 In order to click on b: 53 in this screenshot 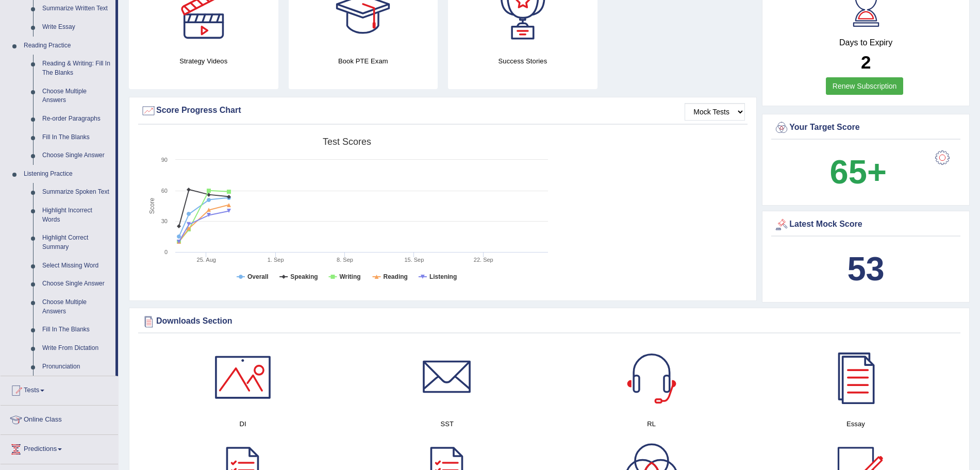, I will do `click(866, 269)`.